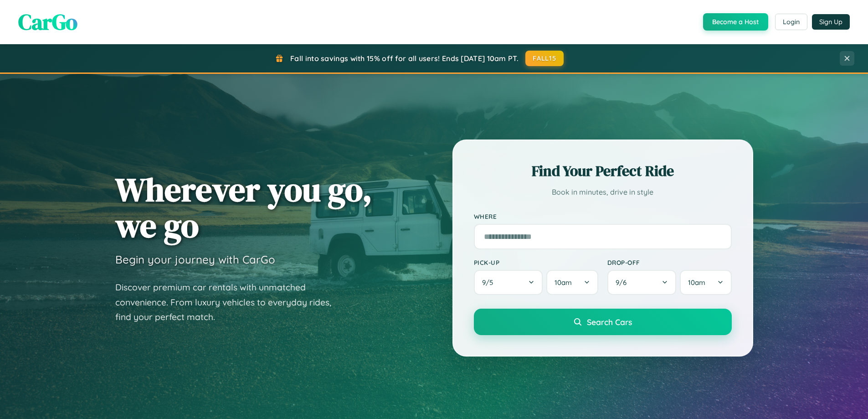 The height and width of the screenshot is (419, 868). What do you see at coordinates (609, 322) in the screenshot?
I see `span: Search Cars` at bounding box center [609, 322].